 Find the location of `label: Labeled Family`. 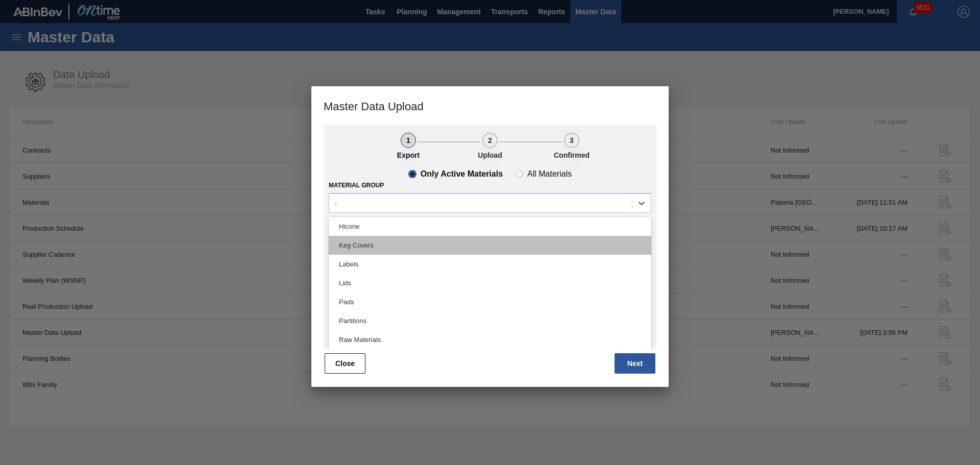

label: Labeled Family is located at coordinates (355, 220).